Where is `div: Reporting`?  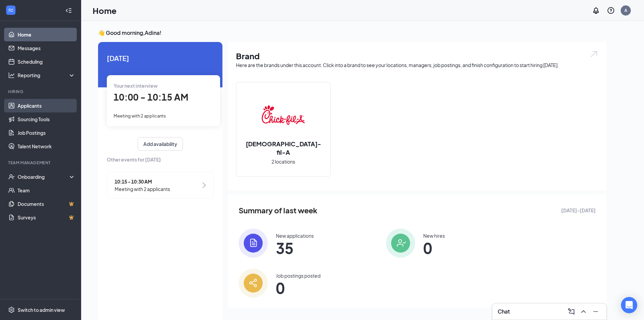 div: Reporting is located at coordinates (47, 75).